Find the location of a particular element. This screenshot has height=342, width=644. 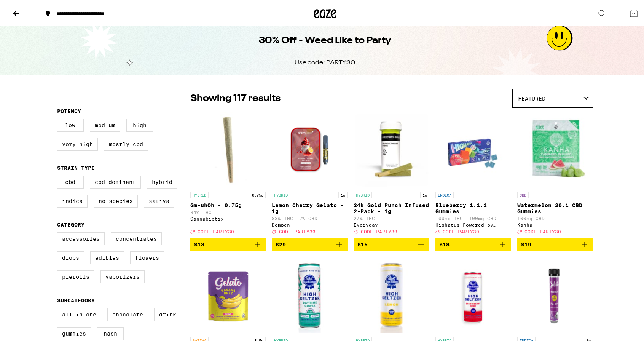

img: Gelato - Grape Pie - 1g is located at coordinates (555, 294).